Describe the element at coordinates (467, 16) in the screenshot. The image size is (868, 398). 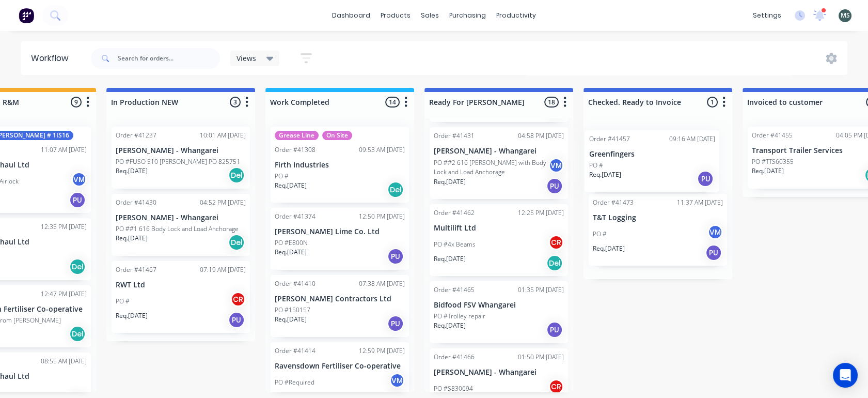
I see `div: purchasing` at that location.